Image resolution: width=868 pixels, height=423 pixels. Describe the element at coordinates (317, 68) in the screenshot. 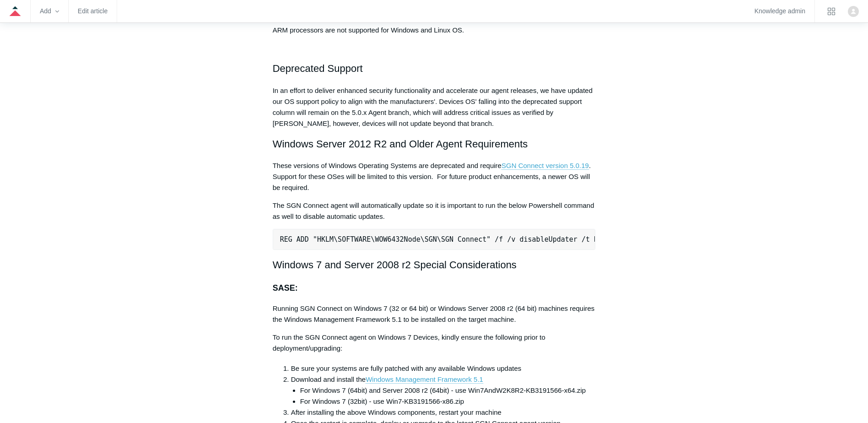

I see `span: Deprecated Support` at that location.